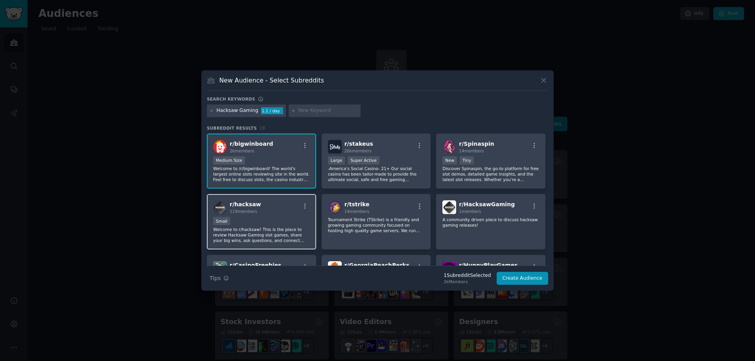  What do you see at coordinates (491, 174) in the screenshot?
I see `p: Discover Spinaspin, the go-to platform for free slot demos, detailed game insights, and the lates...` at bounding box center [491, 174].